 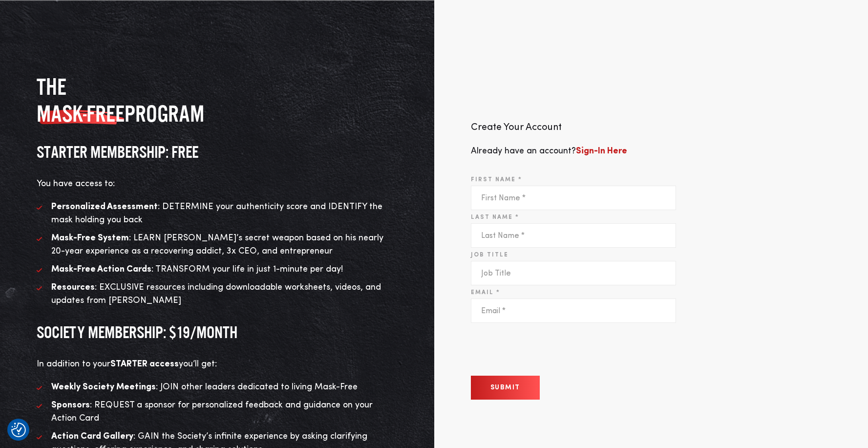 I want to click on span: Create Your Account, so click(x=516, y=128).